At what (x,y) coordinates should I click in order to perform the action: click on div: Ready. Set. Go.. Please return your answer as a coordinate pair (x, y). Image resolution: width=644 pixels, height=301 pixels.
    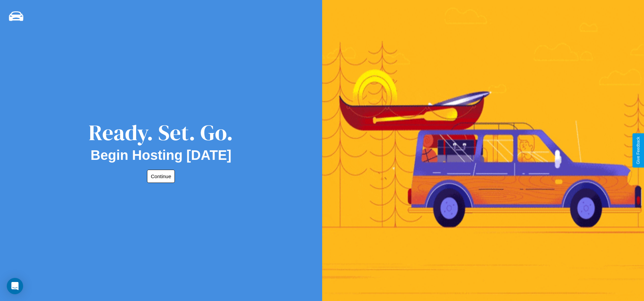
    Looking at the image, I should click on (161, 132).